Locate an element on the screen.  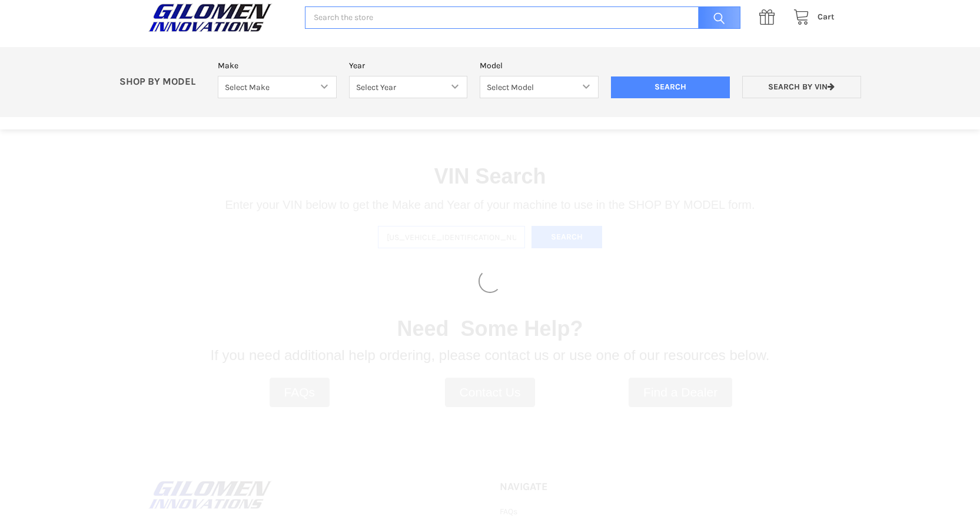
a: Cart is located at coordinates (810, 17).